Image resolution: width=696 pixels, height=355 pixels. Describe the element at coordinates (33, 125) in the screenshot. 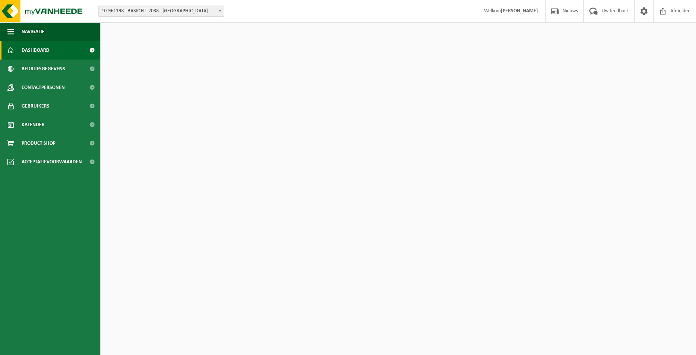

I see `span: Kalender` at that location.